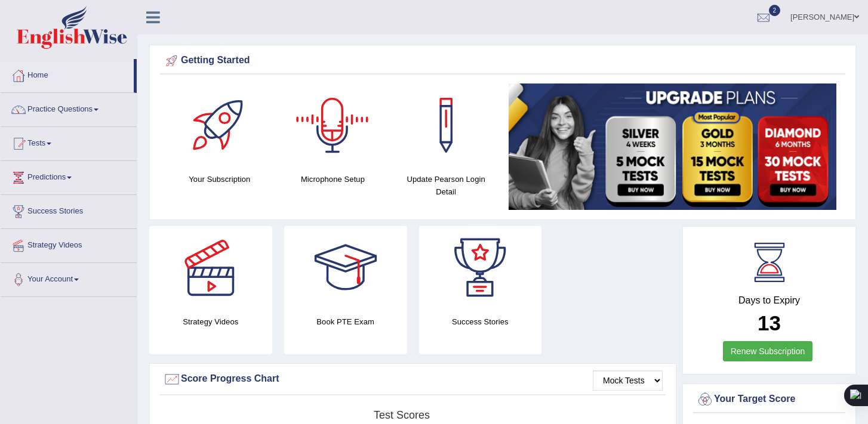  What do you see at coordinates (503, 61) in the screenshot?
I see `div: Getting Started` at bounding box center [503, 61].